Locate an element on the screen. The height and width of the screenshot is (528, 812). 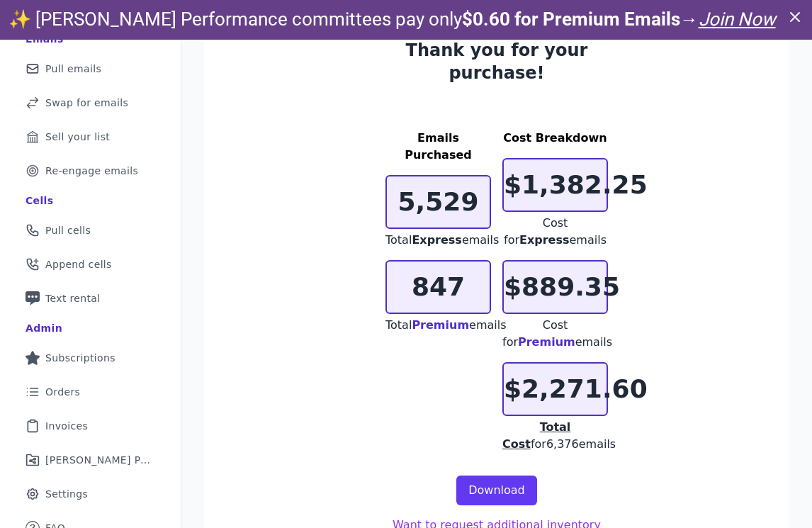
a: Append cells is located at coordinates (90, 264).